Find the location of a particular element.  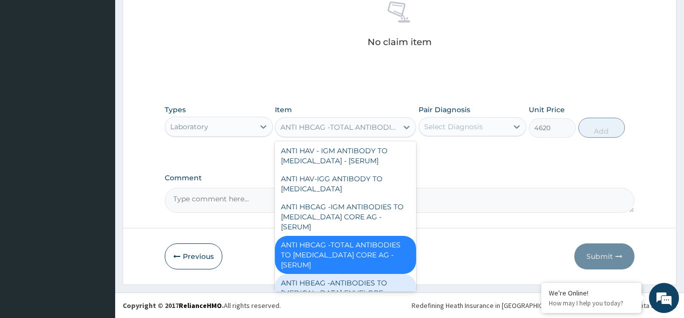

button: Add is located at coordinates (602, 128).